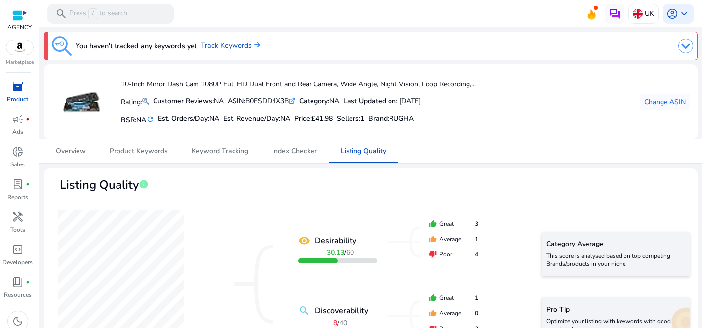  I want to click on span: Product Keywords, so click(139, 151).